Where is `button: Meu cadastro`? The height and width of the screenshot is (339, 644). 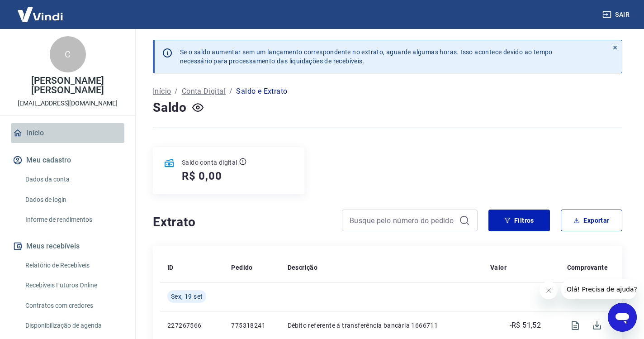
button: Meu cadastro is located at coordinates (68, 160).